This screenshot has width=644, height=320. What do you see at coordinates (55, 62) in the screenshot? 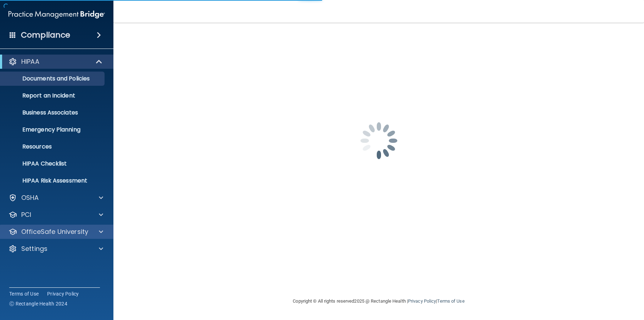
I see `a: HIPAA` at bounding box center [55, 62].